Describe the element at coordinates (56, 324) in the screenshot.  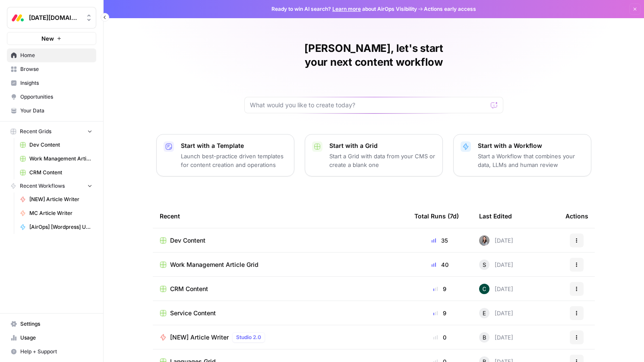
I see `span: Settings` at that location.